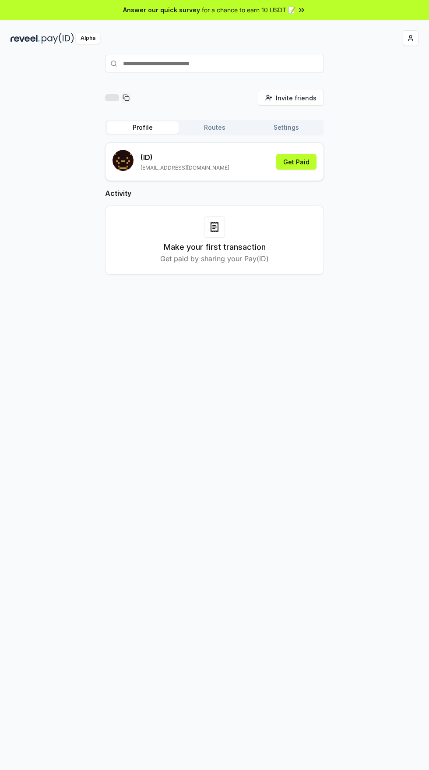 The height and width of the screenshot is (770, 429). I want to click on img: pay_id, so click(58, 38).